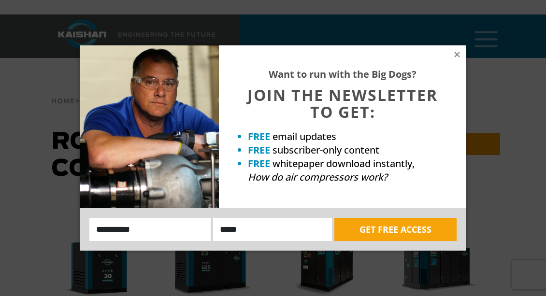  I want to click on span: email updates, so click(305, 136).